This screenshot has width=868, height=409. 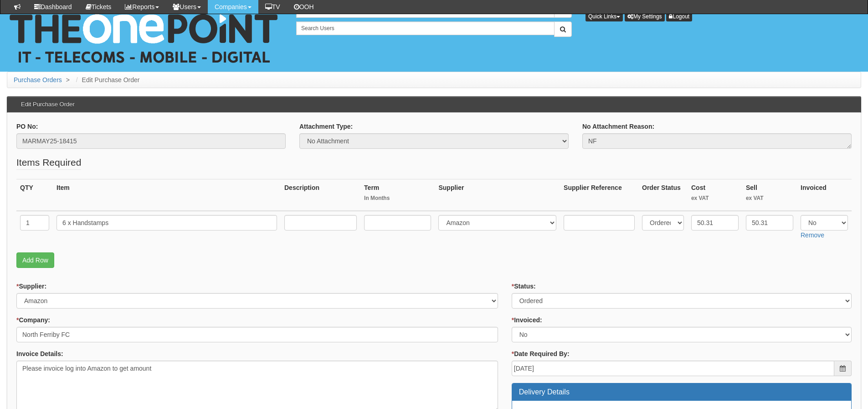 I want to click on input: Search Users, so click(x=425, y=29).